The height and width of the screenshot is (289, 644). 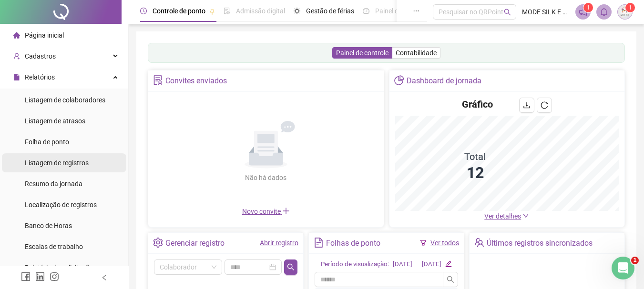 I want to click on span: Controle de ponto, so click(x=179, y=11).